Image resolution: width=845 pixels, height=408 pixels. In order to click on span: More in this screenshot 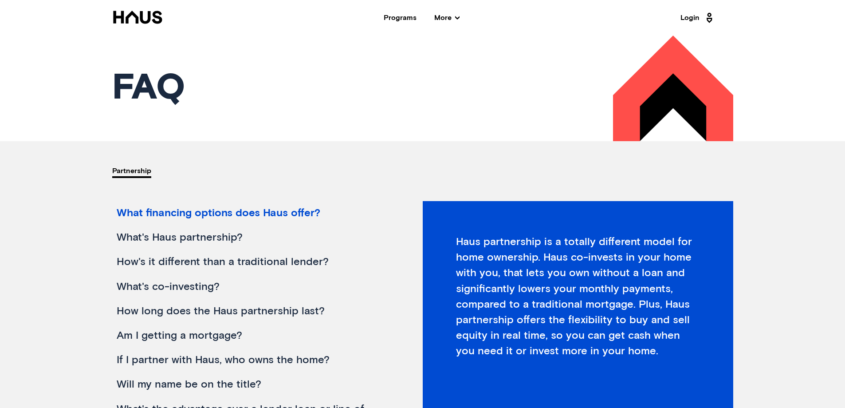, I will do `click(447, 18)`.